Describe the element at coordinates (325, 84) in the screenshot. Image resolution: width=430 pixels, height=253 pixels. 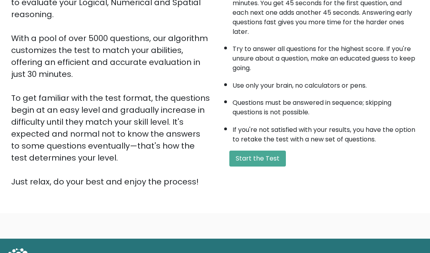
I see `li: Use only your brain, no calculators or pens.` at that location.